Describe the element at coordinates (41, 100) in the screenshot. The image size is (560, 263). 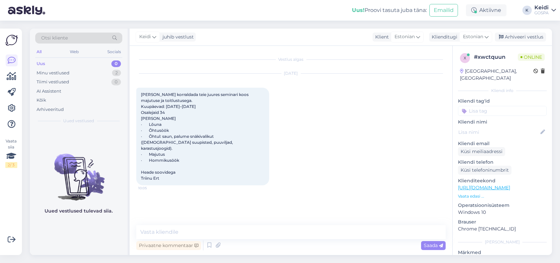
I see `div: Kõik` at that location.